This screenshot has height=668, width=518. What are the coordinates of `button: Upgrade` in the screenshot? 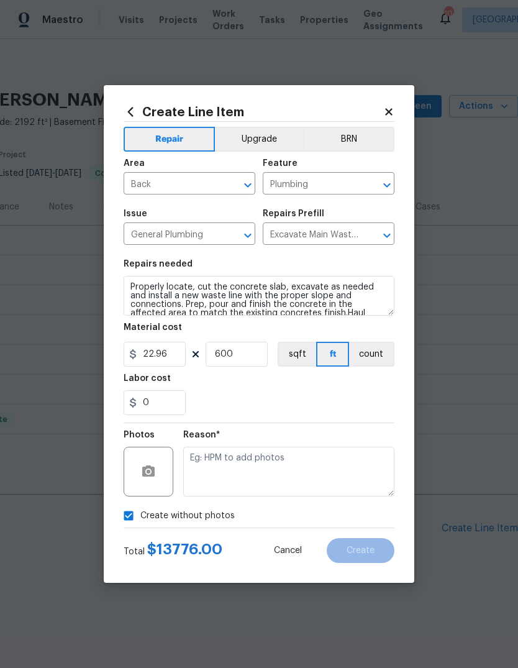 It's located at (259, 139).